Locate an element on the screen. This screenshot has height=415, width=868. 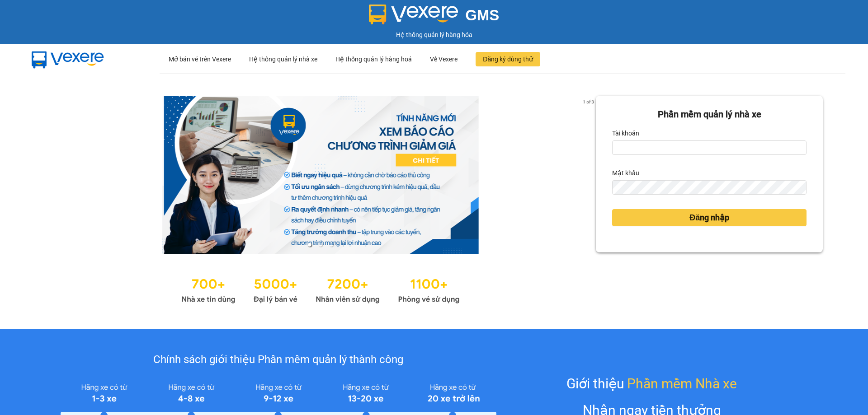
img: logo 2 is located at coordinates (413, 15).